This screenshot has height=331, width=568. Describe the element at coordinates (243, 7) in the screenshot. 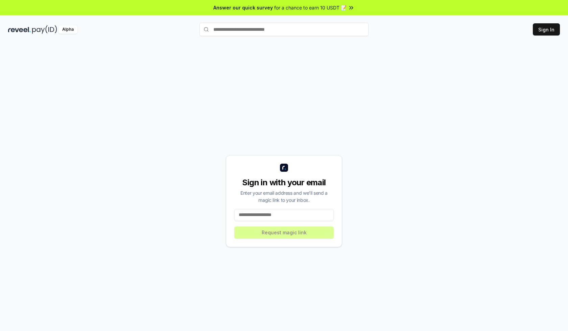

I see `span: Answer our quick survey` at that location.